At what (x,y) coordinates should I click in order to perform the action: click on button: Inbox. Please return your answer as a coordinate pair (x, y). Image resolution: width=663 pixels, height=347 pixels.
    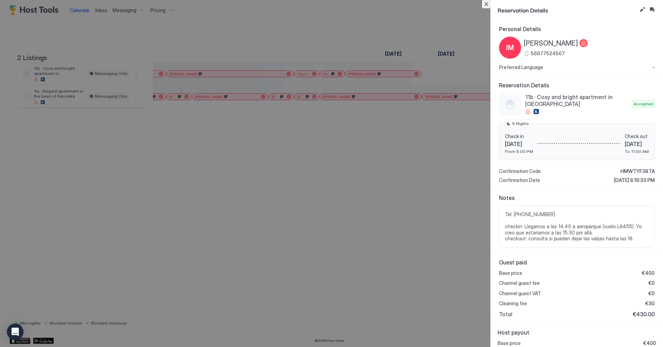
    Looking at the image, I should click on (652, 10).